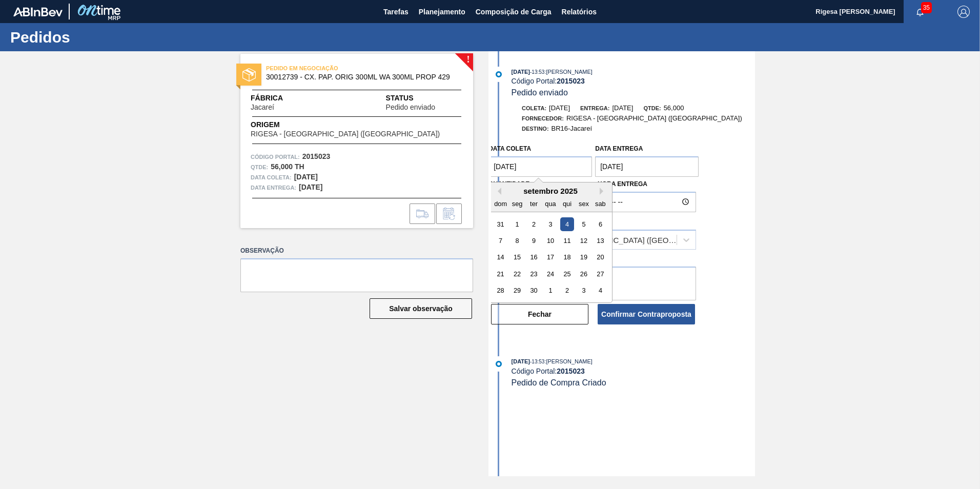 The height and width of the screenshot is (489, 980). What do you see at coordinates (533, 291) in the screenshot?
I see `div: Choose terça-feira, 30 de setembro de 2025` at bounding box center [533, 291].